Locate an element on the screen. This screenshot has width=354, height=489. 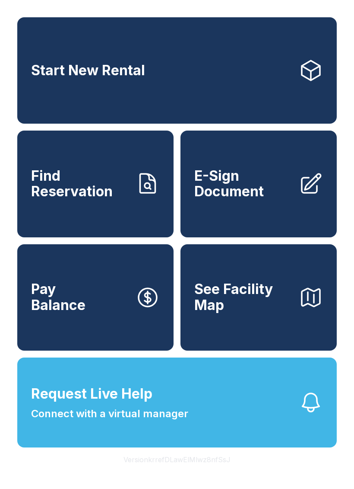
a: Find Reservation is located at coordinates (96, 184).